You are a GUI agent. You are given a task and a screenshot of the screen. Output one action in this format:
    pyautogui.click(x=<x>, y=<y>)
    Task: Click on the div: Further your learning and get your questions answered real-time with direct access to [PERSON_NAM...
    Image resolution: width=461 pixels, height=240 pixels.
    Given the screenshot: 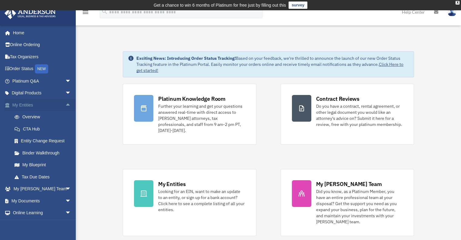 What is the action you would take?
    pyautogui.click(x=202, y=118)
    